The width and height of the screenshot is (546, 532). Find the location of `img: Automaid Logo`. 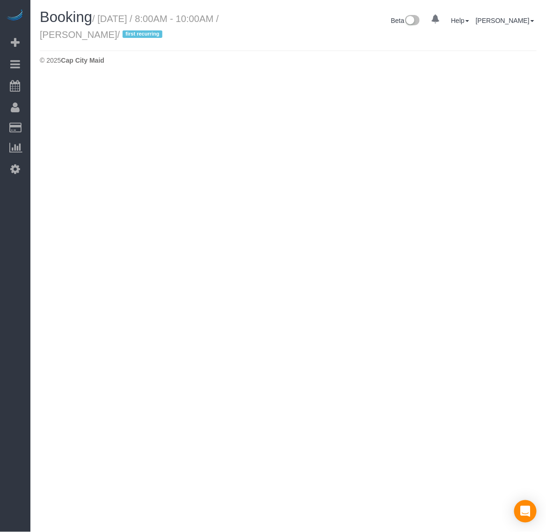

img: Automaid Logo is located at coordinates (15, 16).